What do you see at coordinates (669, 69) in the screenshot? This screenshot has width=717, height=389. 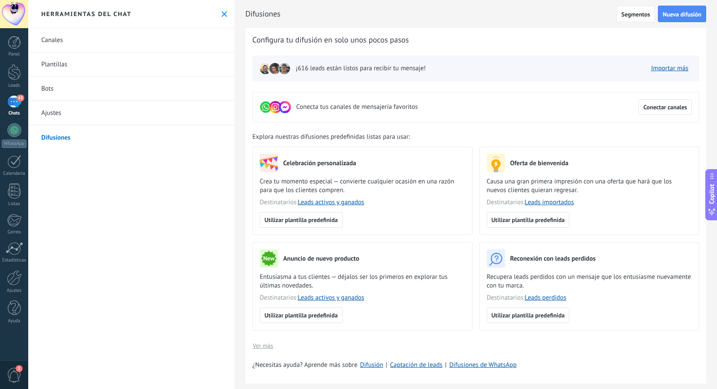 I see `button: Importar más` at bounding box center [669, 69].